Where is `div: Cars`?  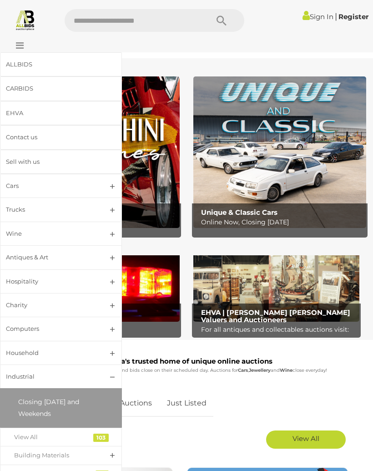
div: Cars is located at coordinates (50, 186).